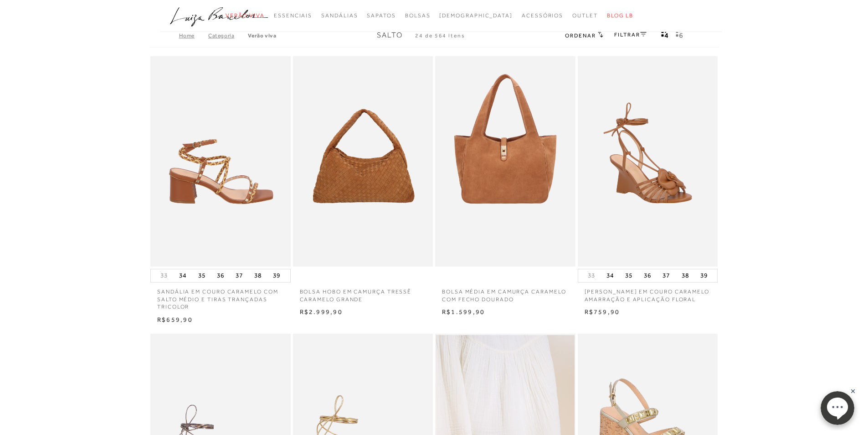  I want to click on img: SANDÁLIA EM COURO CARAMELO COM SALTO MÉDIO E TIRAS TRANÇADAS TRICOLOR, so click(221, 161).